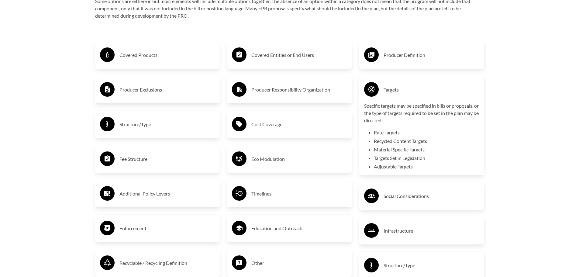 The width and height of the screenshot is (579, 277). Describe the element at coordinates (431, 55) in the screenshot. I see `h3: Producer Definition` at that location.